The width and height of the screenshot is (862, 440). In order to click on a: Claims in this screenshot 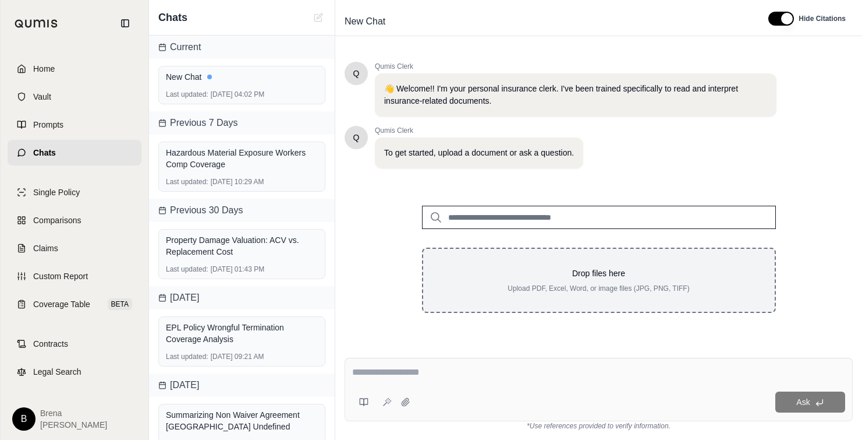, I will do `click(75, 248)`.